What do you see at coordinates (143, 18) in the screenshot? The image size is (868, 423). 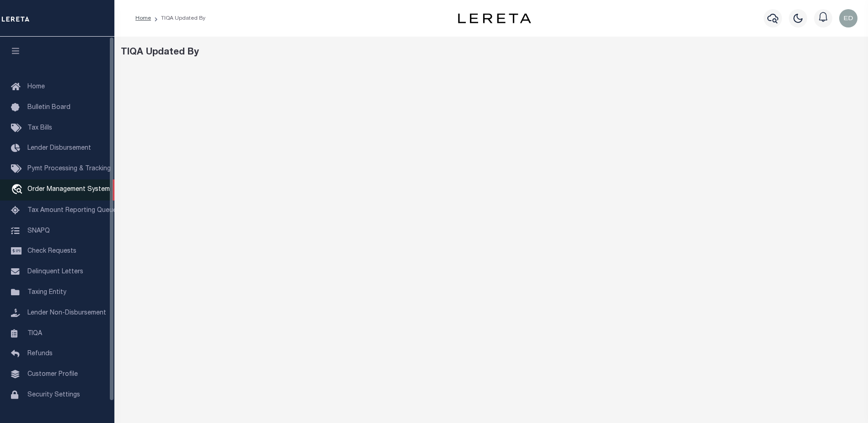 I see `a: Home` at bounding box center [143, 18].